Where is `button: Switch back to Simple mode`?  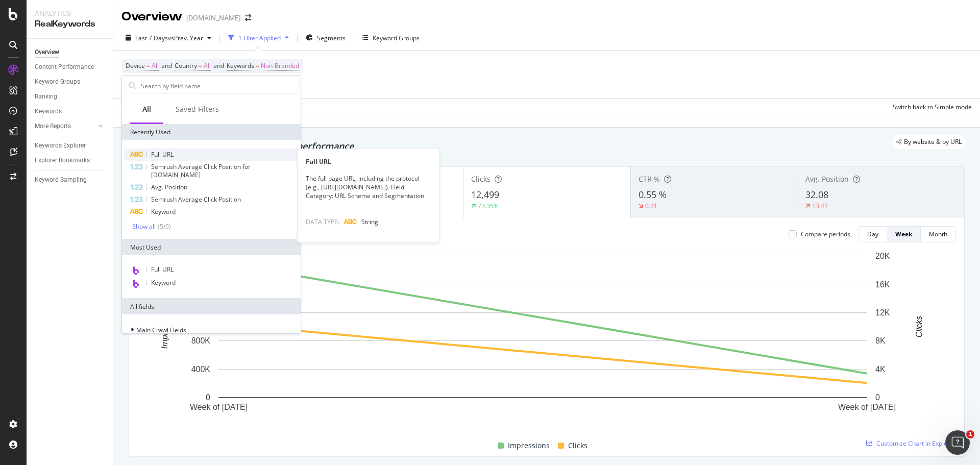
button: Switch back to Simple mode is located at coordinates (930, 107).